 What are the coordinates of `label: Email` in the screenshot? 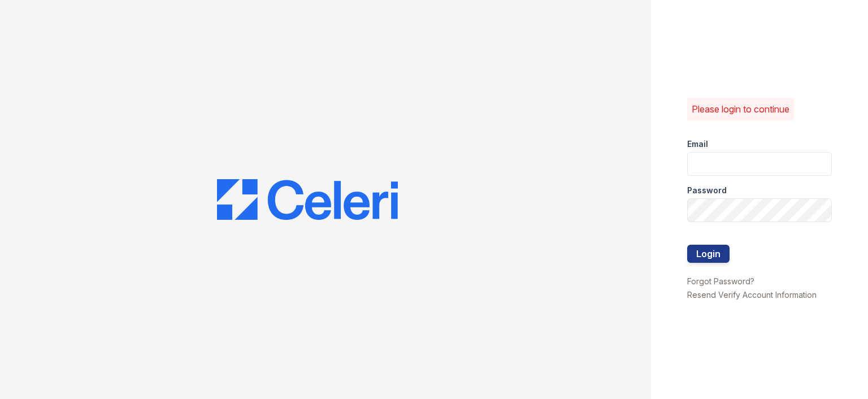 It's located at (697, 144).